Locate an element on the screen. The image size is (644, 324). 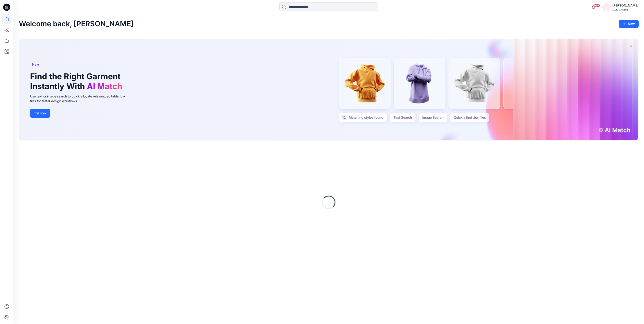
a: Try now is located at coordinates (40, 113).